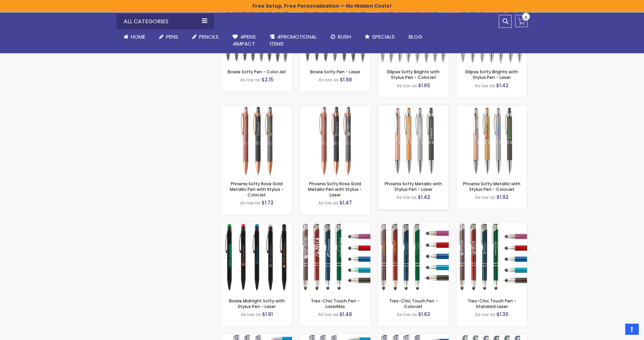  What do you see at coordinates (526, 17) in the screenshot?
I see `span: 0` at bounding box center [526, 17].